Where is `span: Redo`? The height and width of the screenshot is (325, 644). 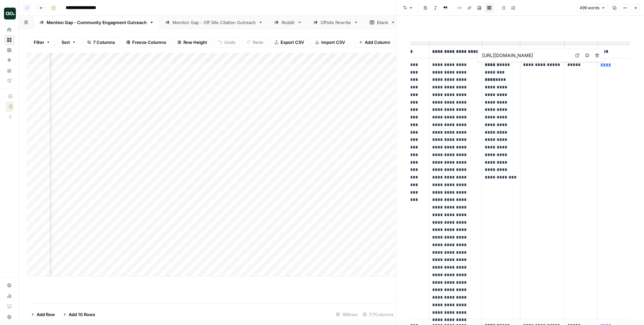 span: Redo is located at coordinates (258, 42).